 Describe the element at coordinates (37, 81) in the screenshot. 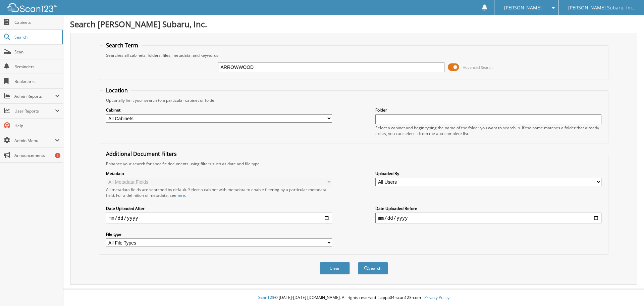

I see `span: Bookmarks` at that location.